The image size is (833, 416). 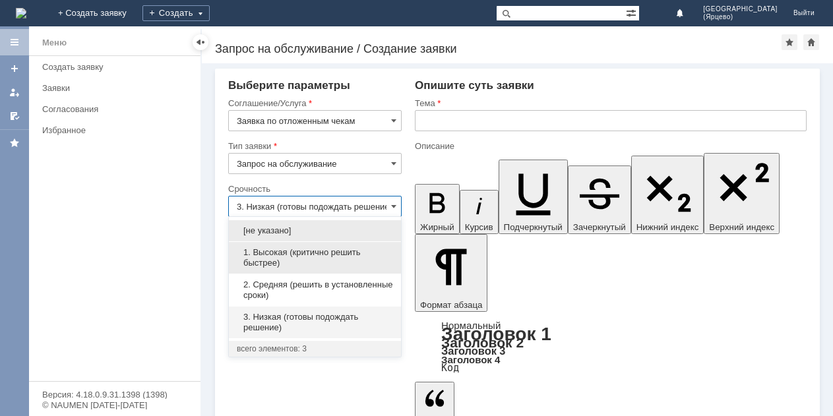 I want to click on button: Зачеркнутый, so click(x=600, y=200).